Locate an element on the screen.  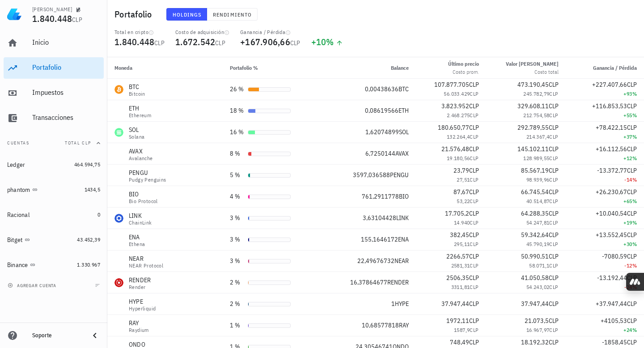
span: +116.853,53 is located at coordinates (609, 106).